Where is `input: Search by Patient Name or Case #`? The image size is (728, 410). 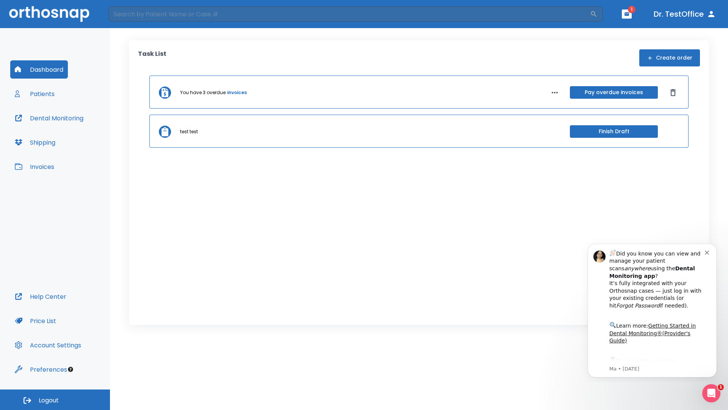 input: Search by Patient Name or Case # is located at coordinates (349, 14).